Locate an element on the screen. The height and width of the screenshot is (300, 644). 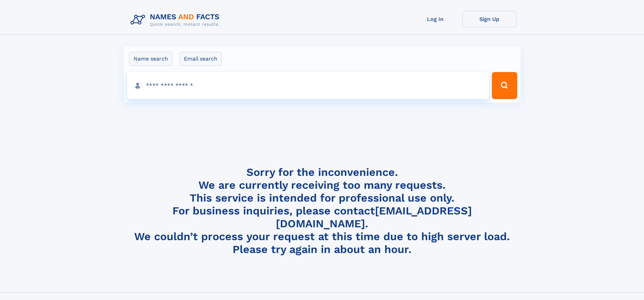
button: Search Button is located at coordinates (504, 85).